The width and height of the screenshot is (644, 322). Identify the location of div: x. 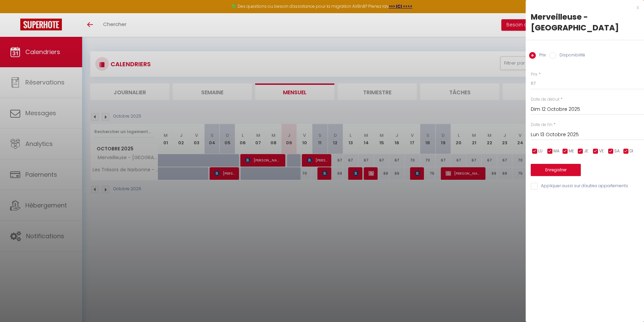
(582, 7).